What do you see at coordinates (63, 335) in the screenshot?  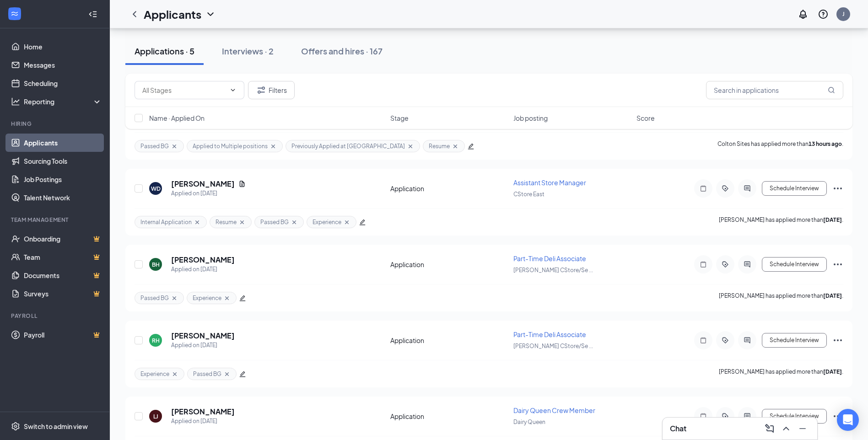 I see `a: PayrollCrown` at bounding box center [63, 335].